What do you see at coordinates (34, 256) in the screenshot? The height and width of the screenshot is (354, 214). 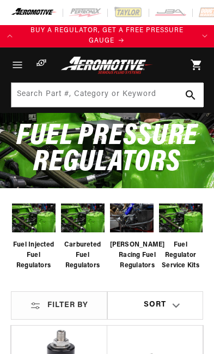 I see `span: Fuel Injected Fuel Regulators` at bounding box center [34, 256].